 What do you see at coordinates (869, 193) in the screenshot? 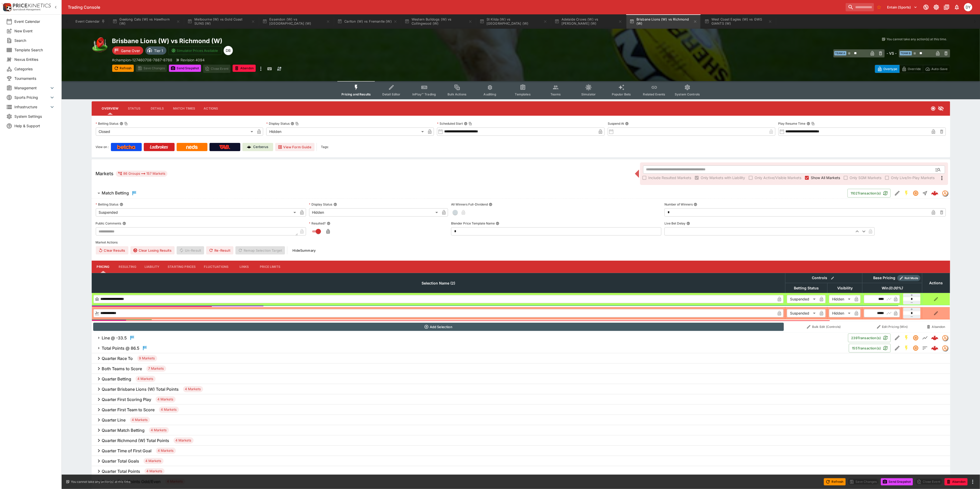
I see `button: 1102Transaction(s)` at bounding box center [869, 193].